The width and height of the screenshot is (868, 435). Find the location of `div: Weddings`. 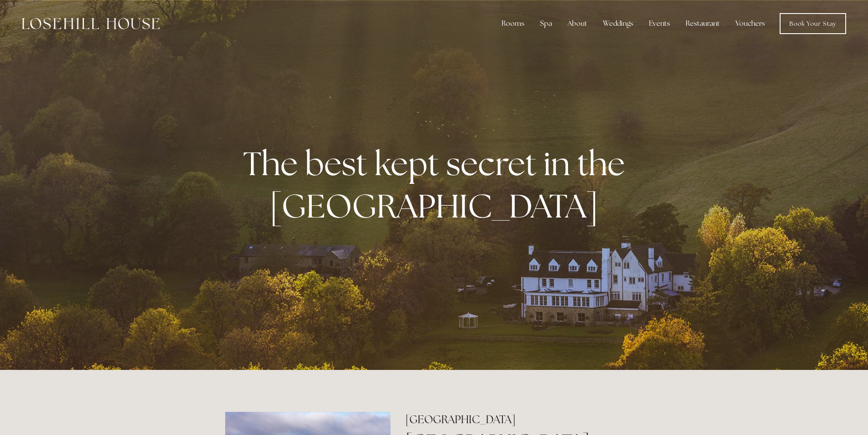

div: Weddings is located at coordinates (617, 24).